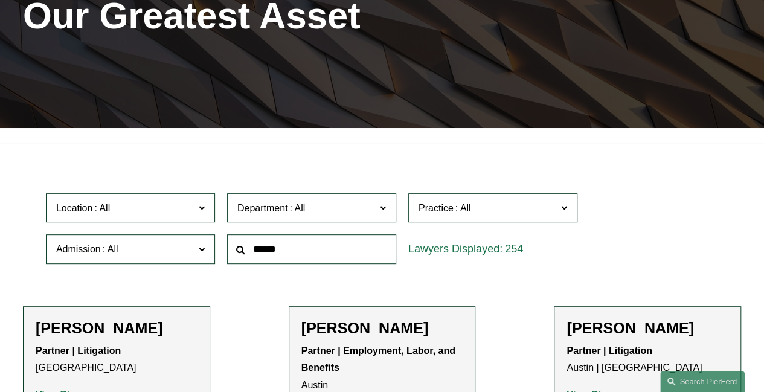  I want to click on span: Practice, so click(436, 208).